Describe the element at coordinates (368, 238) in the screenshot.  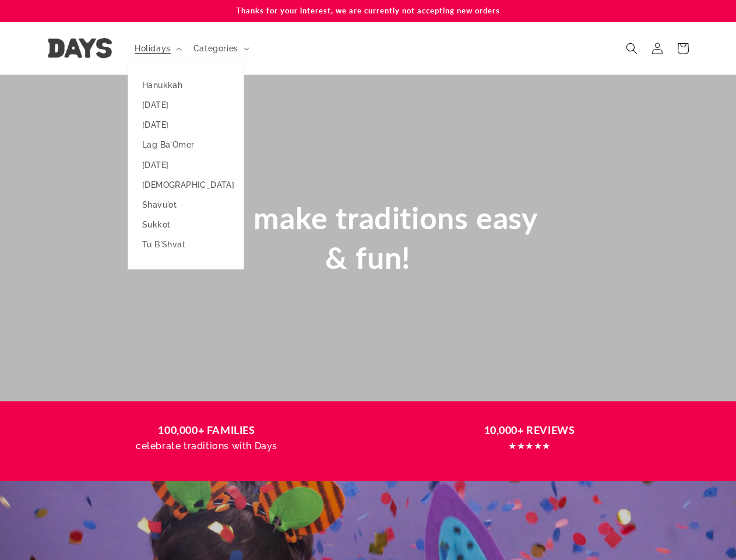
I see `span: We make traditions easy & fun!` at that location.